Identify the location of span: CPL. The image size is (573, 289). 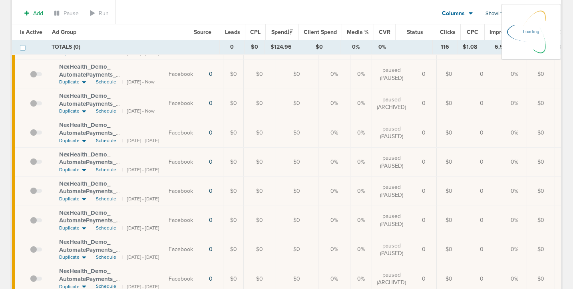
(255, 32).